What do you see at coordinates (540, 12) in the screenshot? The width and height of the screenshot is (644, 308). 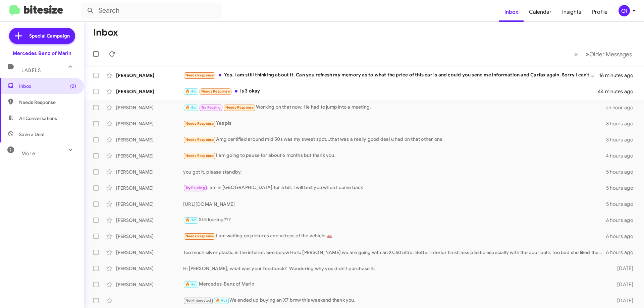 I see `span: Calendar` at bounding box center [540, 12].